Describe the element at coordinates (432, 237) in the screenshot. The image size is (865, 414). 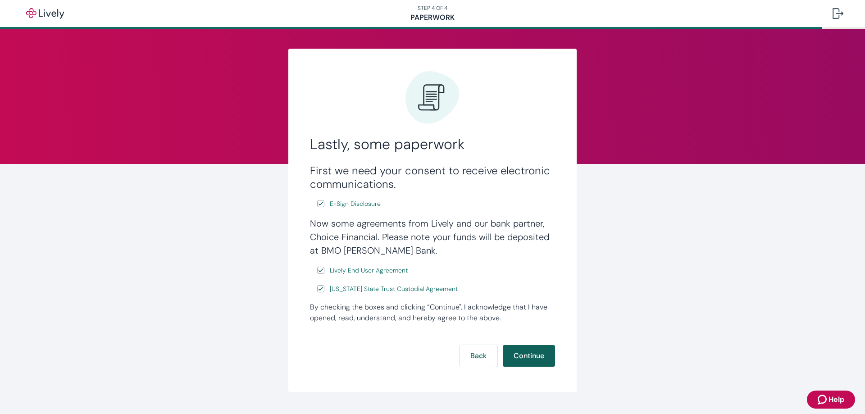
I see `h4: Now some agreements from Lively and our bank partner, Choice Financial. Please note your funds wi...` at that location.